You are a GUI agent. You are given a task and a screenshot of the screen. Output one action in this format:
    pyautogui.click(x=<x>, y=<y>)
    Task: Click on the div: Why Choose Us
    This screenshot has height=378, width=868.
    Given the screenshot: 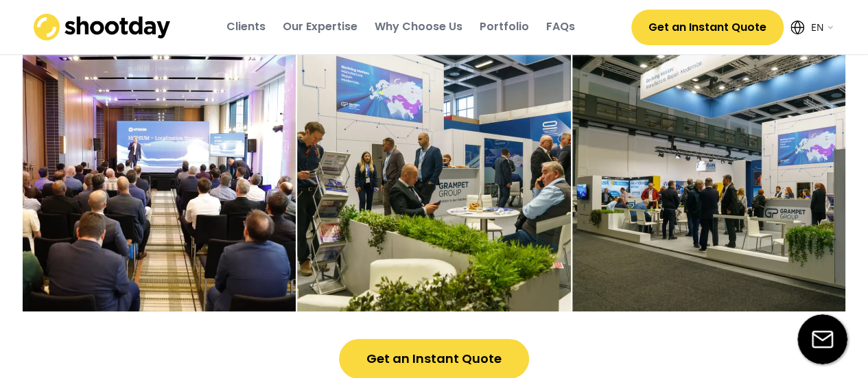 What is the action you would take?
    pyautogui.click(x=419, y=27)
    